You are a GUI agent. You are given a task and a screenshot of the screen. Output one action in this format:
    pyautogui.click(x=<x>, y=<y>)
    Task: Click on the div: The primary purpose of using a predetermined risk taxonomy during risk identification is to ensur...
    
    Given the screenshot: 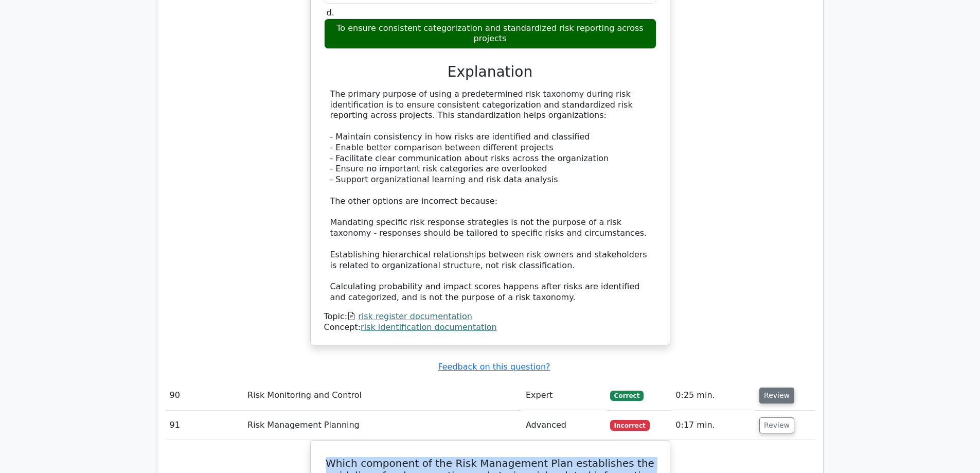 What is the action you would take?
    pyautogui.click(x=490, y=196)
    